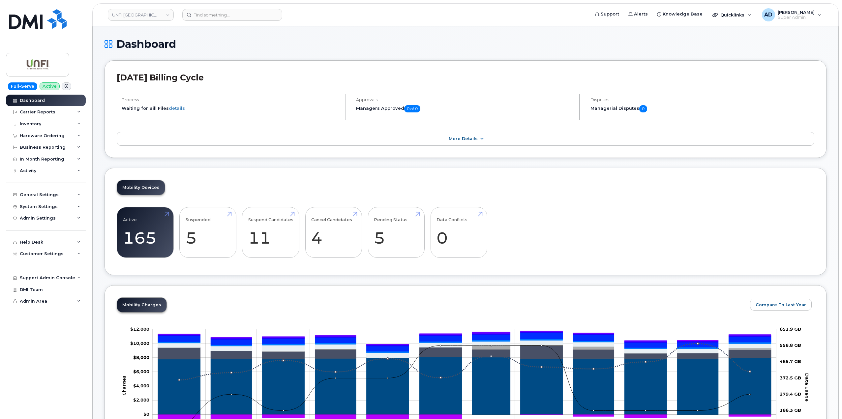 The height and width of the screenshot is (419, 842). I want to click on span: 0, so click(643, 109).